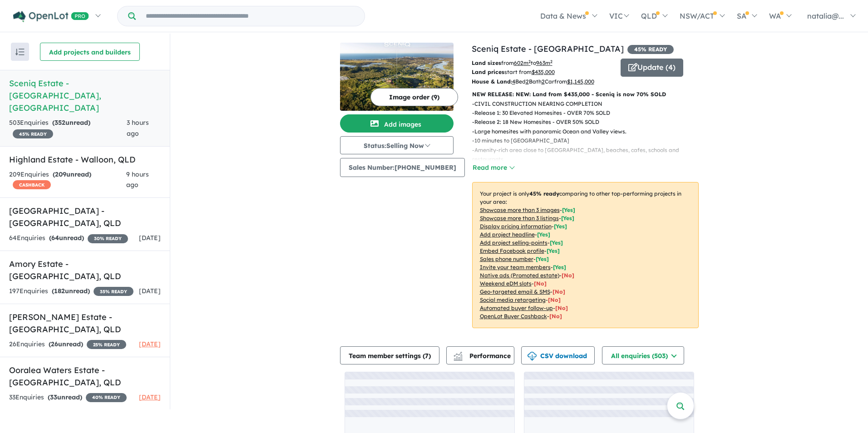 The image size is (868, 433). Describe the element at coordinates (457, 354) in the screenshot. I see `img: line-chart.svg` at that location.